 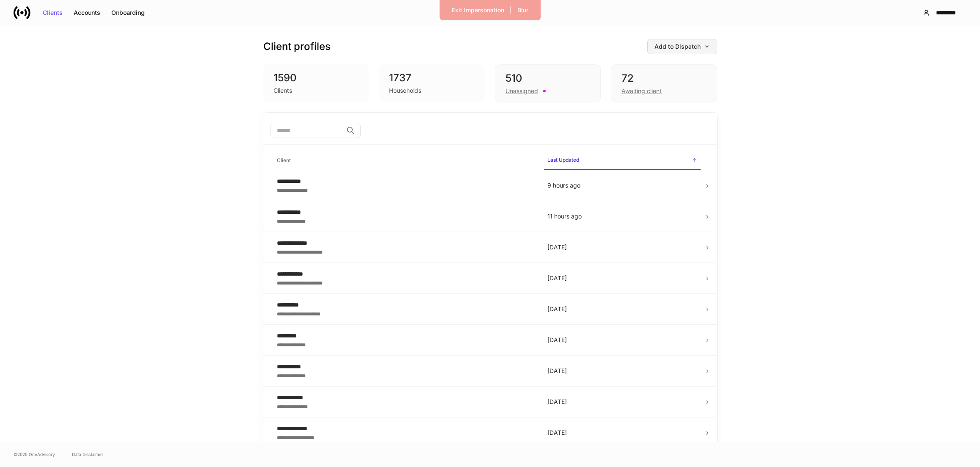 What do you see at coordinates (128, 13) in the screenshot?
I see `div: Onboarding` at bounding box center [128, 13].